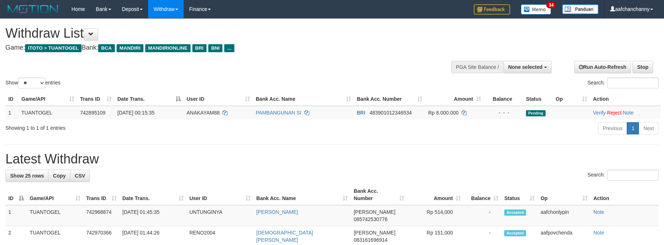 The image size is (664, 245). I want to click on th: Balance, so click(503, 99).